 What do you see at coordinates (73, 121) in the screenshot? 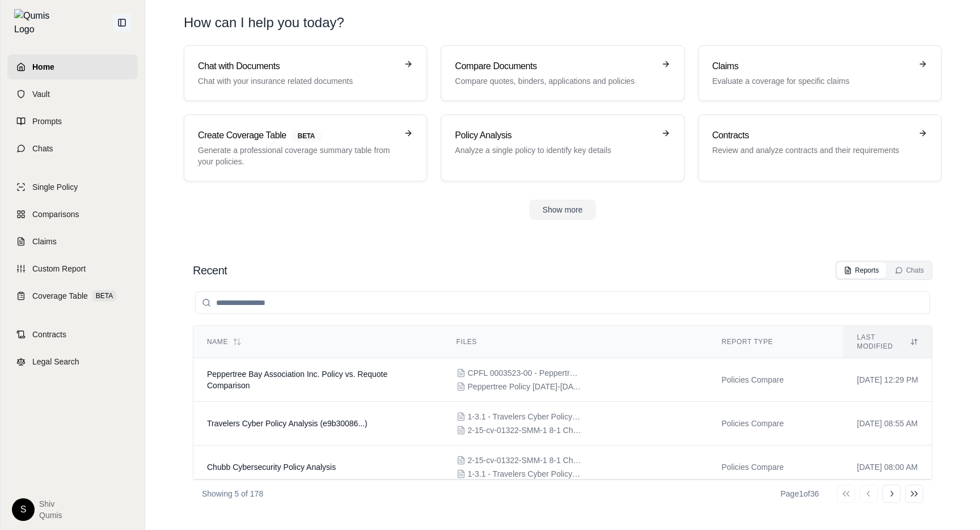
I see `a: Prompts` at bounding box center [73, 121].